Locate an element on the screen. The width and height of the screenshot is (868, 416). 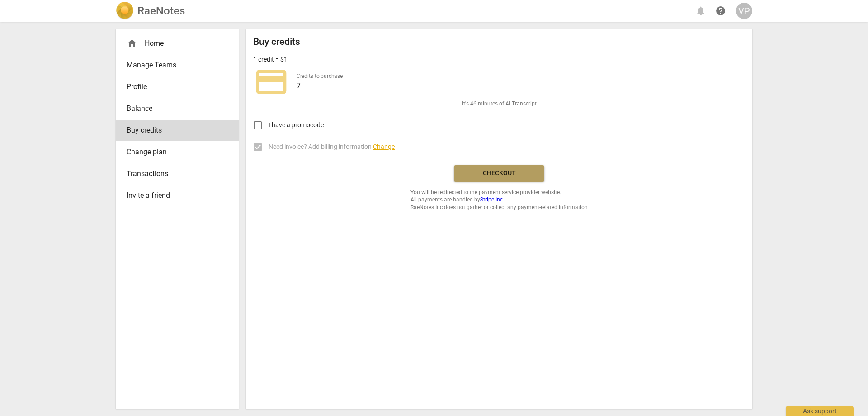
span: Change plan is located at coordinates (174, 152).